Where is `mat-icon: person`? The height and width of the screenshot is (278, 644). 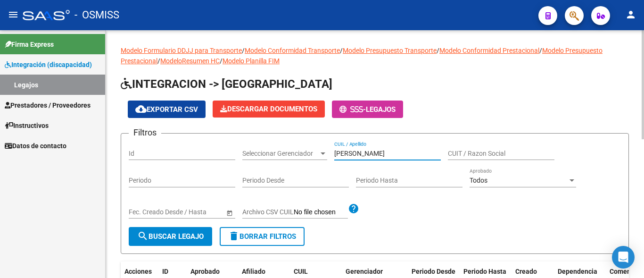
mat-icon: person is located at coordinates (630, 15).